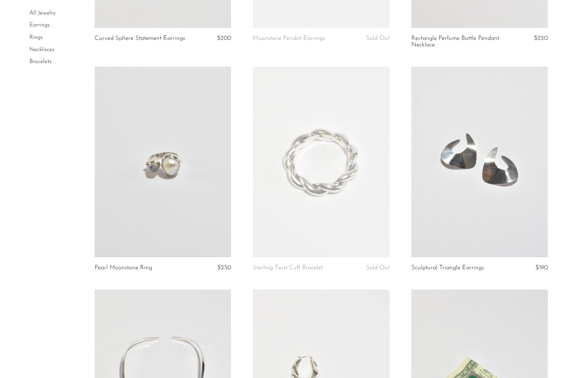  I want to click on a: Necklaces, so click(42, 50).